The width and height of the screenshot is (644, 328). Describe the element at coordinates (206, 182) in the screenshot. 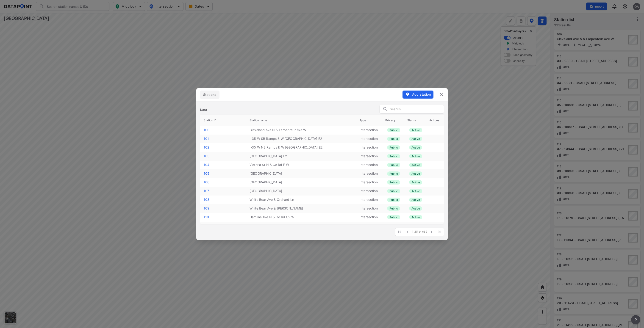

I see `a: 106` at that location.